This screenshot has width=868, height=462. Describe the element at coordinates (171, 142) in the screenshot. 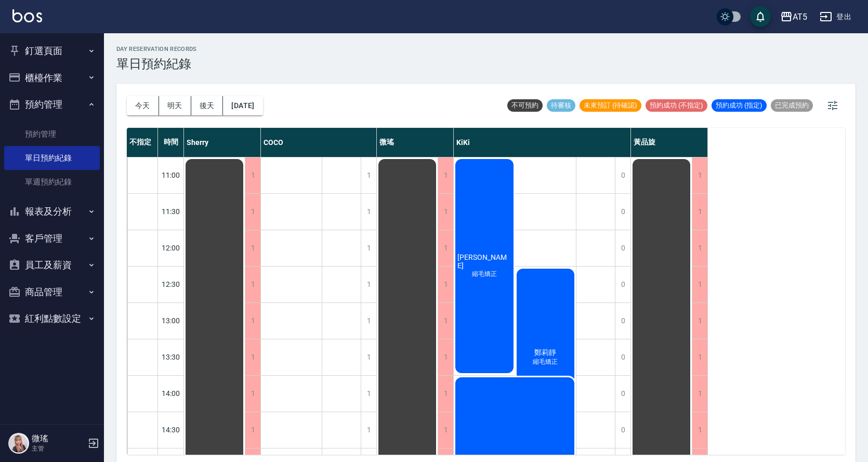

I see `div: 時間` at that location.